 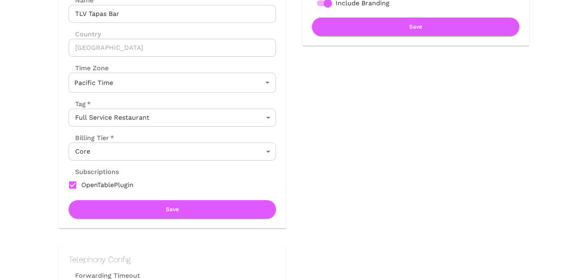 What do you see at coordinates (267, 82) in the screenshot?
I see `button: Open` at bounding box center [267, 82].